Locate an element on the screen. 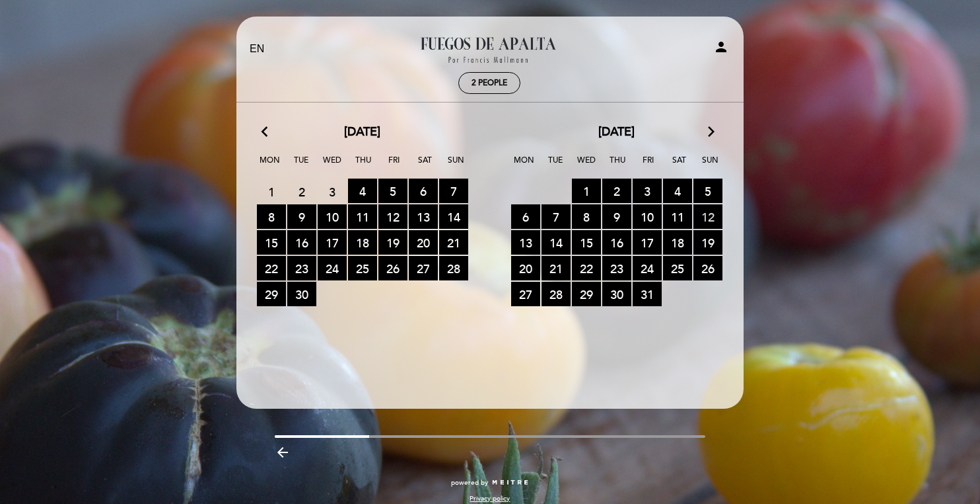 The image size is (980, 504). a: powered by is located at coordinates (490, 482).